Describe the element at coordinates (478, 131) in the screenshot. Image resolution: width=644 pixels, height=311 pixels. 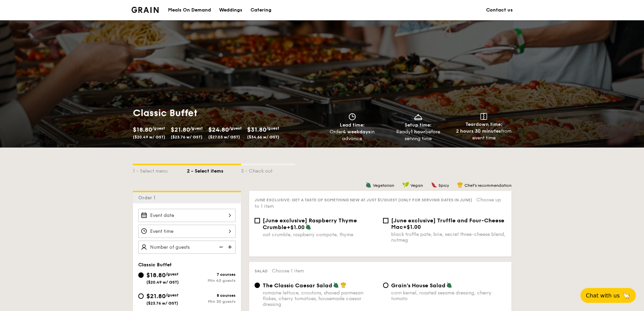
I see `strong: 2 hours 30 minutes` at that location.